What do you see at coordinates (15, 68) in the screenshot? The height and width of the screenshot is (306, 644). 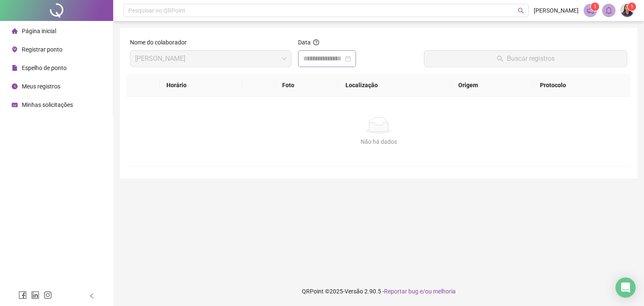 I see `span: file` at bounding box center [15, 68].